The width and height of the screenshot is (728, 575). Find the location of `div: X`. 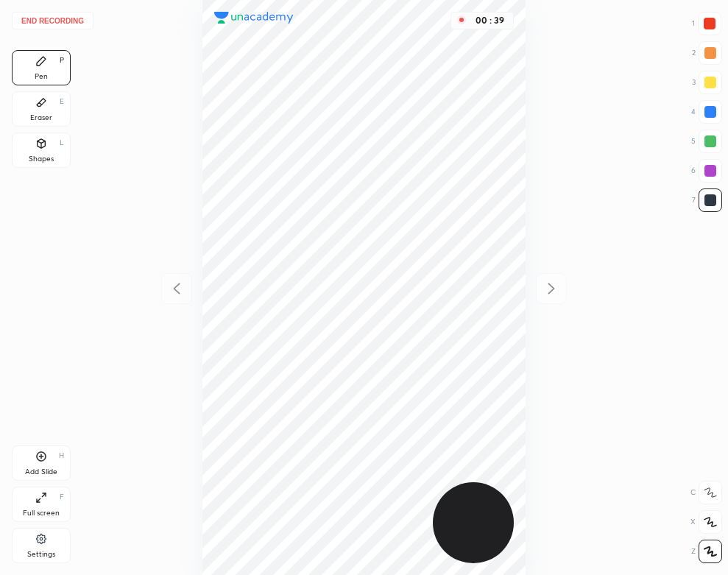

div: X is located at coordinates (706, 522).